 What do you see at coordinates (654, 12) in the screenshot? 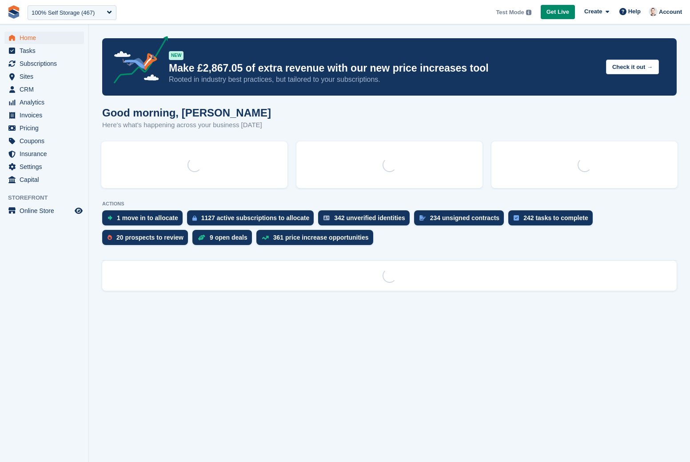
I see `img: Jeff Knox` at bounding box center [654, 12].